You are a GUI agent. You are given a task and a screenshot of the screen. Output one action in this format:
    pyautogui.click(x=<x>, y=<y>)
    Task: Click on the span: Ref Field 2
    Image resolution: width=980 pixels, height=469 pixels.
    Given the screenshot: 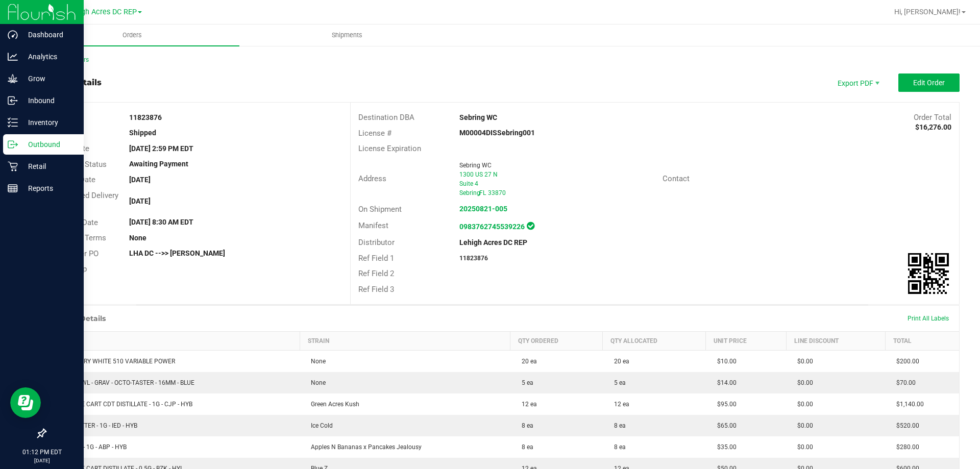 What is the action you would take?
    pyautogui.click(x=376, y=274)
    